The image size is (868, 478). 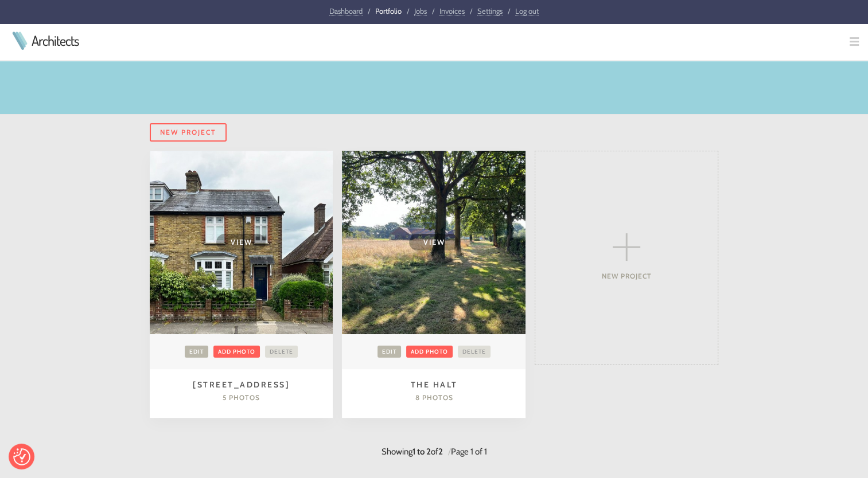 I want to click on a: Invoices, so click(x=452, y=11).